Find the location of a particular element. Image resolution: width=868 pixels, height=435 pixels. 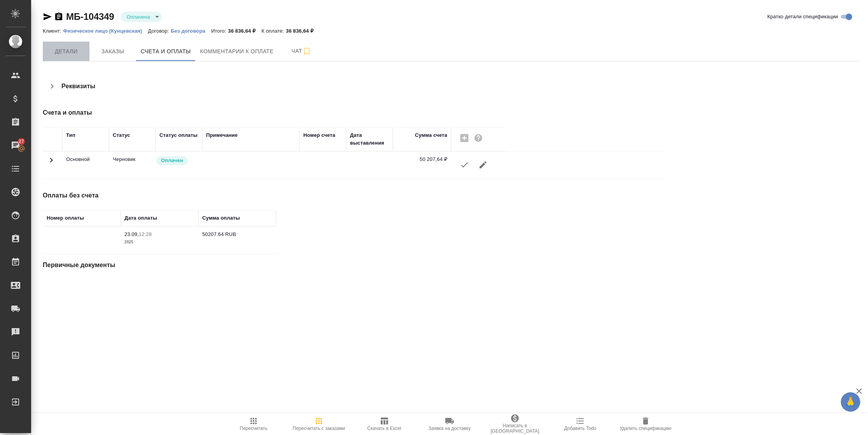

span: Toggle Row Expanded is located at coordinates (51, 163).